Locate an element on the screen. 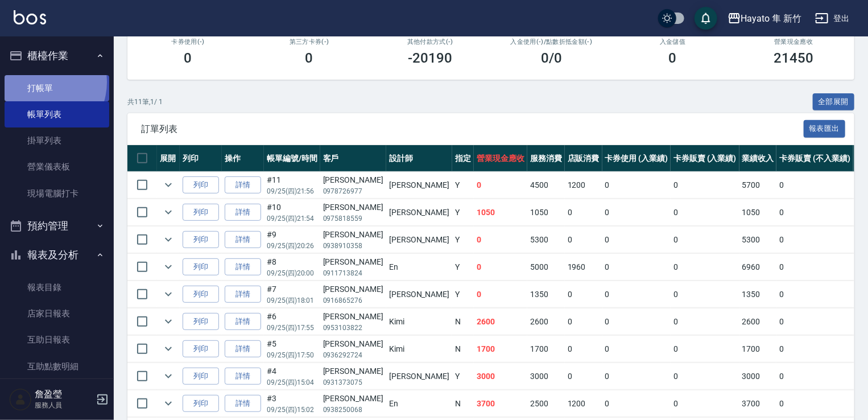 The image size is (868, 420). img: Person is located at coordinates (20, 400).